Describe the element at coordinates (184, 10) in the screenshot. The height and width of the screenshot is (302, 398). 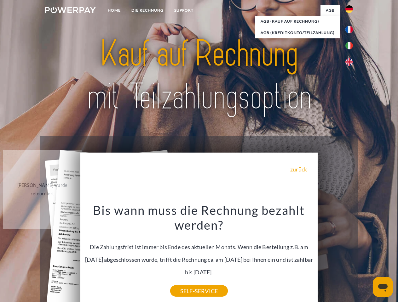
I see `a: SUPPORT` at that location.